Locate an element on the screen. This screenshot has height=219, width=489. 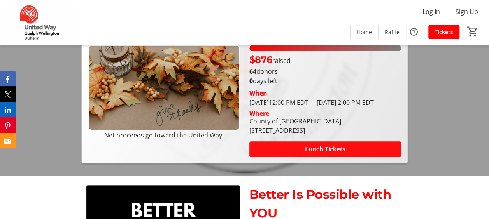
div: 100% of fundraising goal reached is located at coordinates (325, 48).